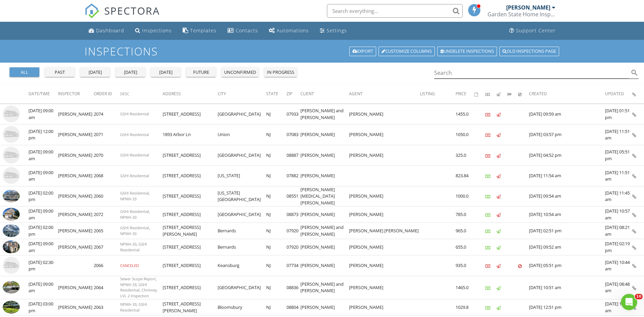 The height and width of the screenshot is (317, 644). Describe the element at coordinates (407, 51) in the screenshot. I see `a: Customize Columns` at that location.